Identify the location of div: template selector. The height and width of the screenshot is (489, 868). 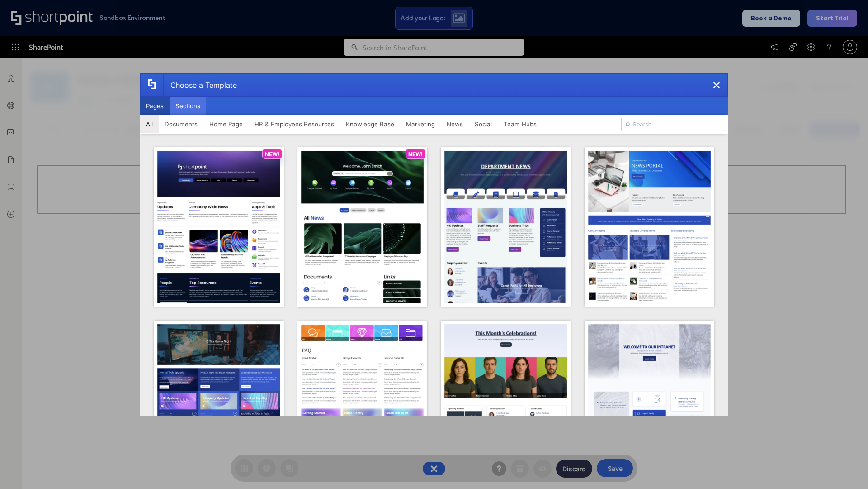
(434, 244).